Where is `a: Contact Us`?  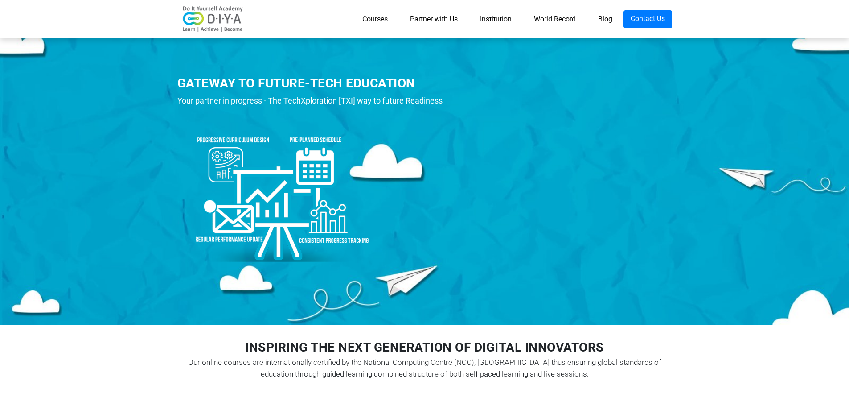 a: Contact Us is located at coordinates (648, 19).